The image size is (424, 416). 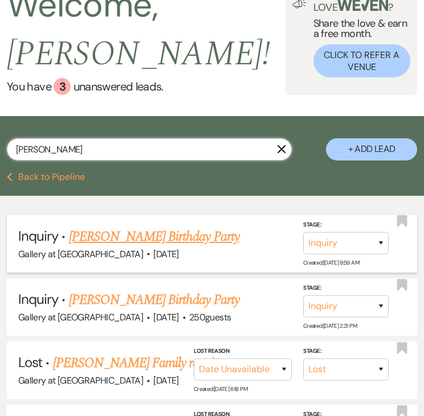 What do you see at coordinates (362, 61) in the screenshot?
I see `button: Click to Refer a Venue` at bounding box center [362, 61].